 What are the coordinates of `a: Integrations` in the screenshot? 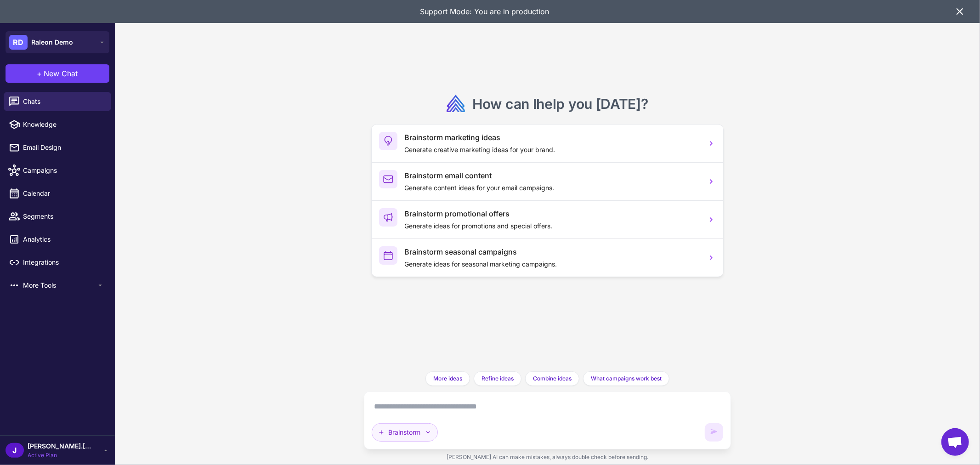 It's located at (58, 262).